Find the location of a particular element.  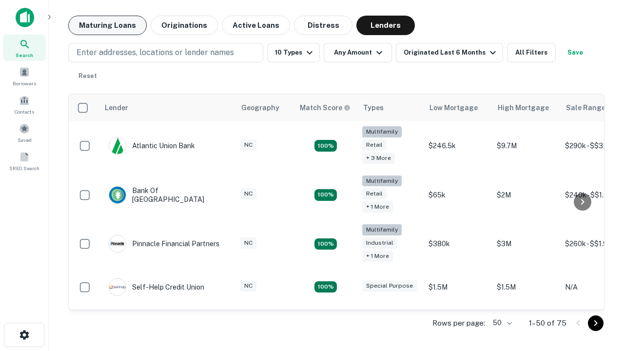

td: $9.7M is located at coordinates (526, 146).